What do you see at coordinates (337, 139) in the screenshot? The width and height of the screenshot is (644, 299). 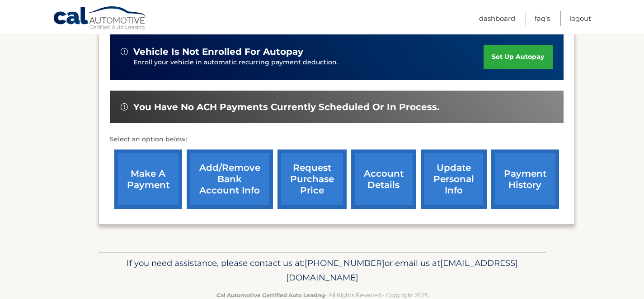 I see `p: Select an option below:` at bounding box center [337, 139].